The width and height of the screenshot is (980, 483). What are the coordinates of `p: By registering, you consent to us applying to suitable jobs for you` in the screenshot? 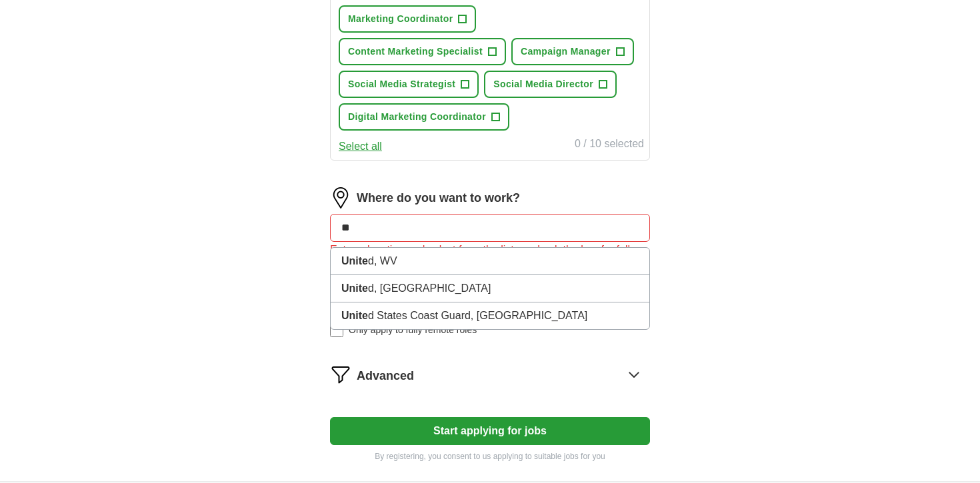 It's located at (490, 457).